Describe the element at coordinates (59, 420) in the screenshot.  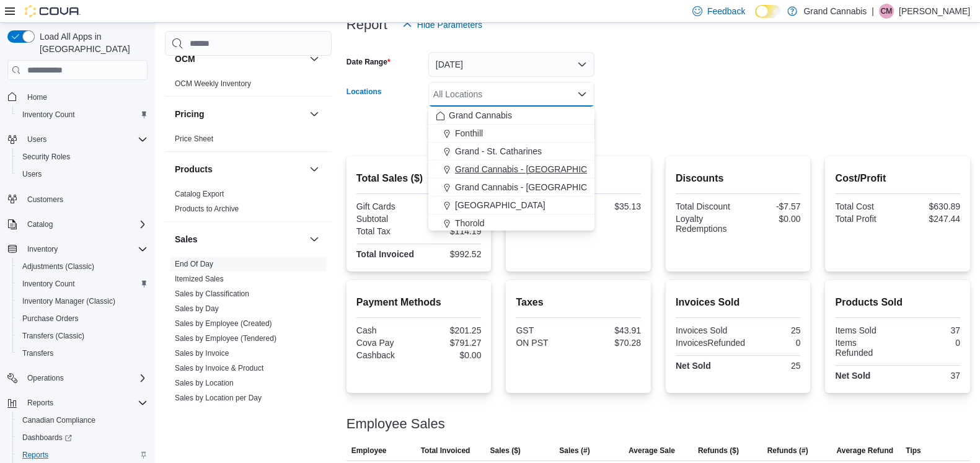
I see `a: Canadian Compliance` at that location.